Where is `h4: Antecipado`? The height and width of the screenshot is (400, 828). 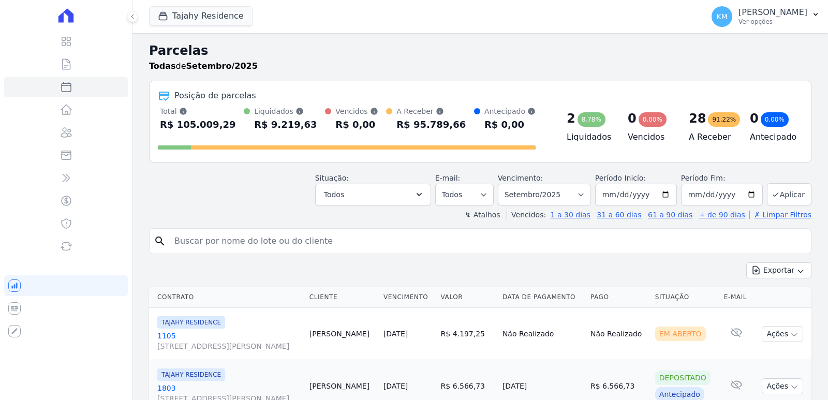
h4: Antecipado is located at coordinates (772, 137).